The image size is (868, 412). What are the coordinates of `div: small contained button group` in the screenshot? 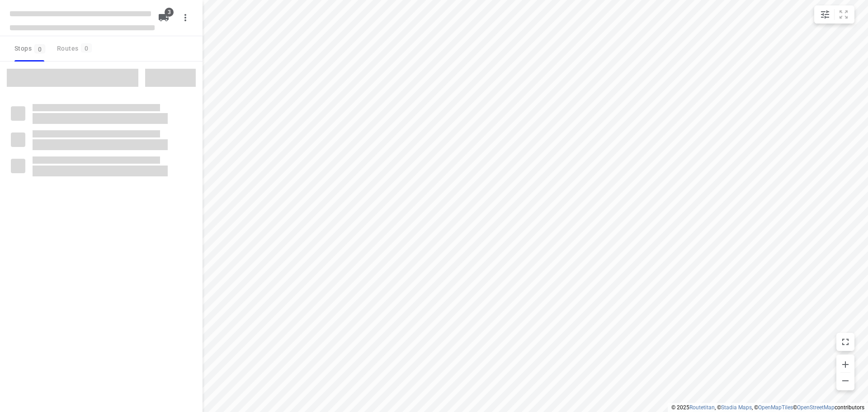 It's located at (834, 15).